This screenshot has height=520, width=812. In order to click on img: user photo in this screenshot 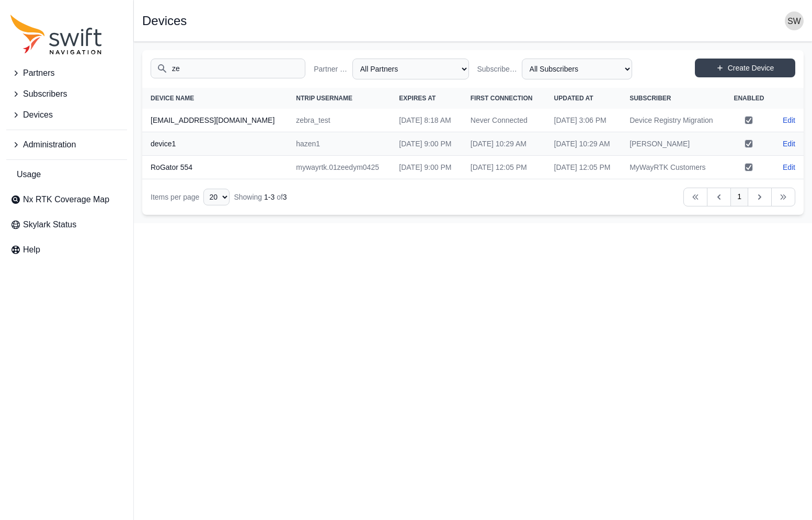, I will do `click(794, 21)`.